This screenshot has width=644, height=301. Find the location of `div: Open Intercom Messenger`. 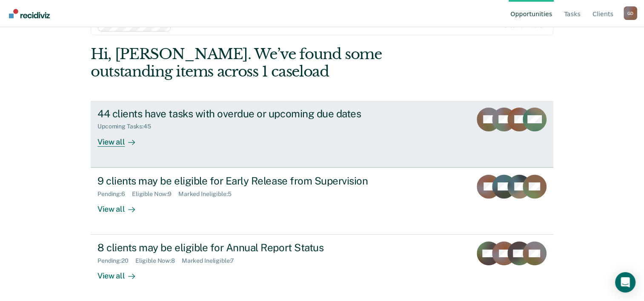

div: Open Intercom Messenger is located at coordinates (625, 282).